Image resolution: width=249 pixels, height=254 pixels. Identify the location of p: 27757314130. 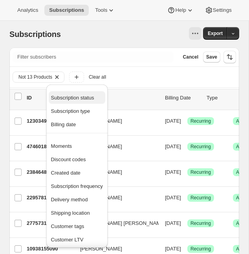
(50, 224).